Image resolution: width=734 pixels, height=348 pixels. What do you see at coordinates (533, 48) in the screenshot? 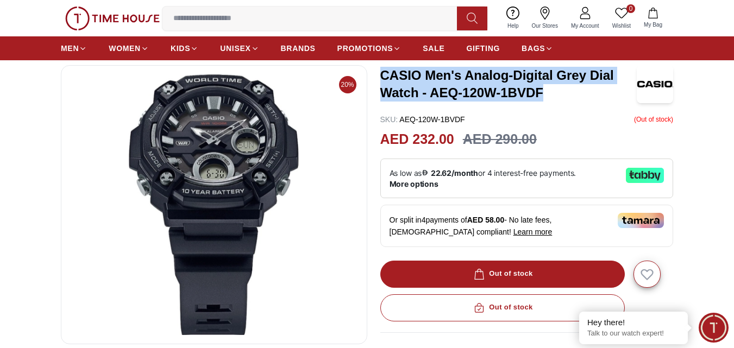
I see `span: BAGS` at bounding box center [533, 48].